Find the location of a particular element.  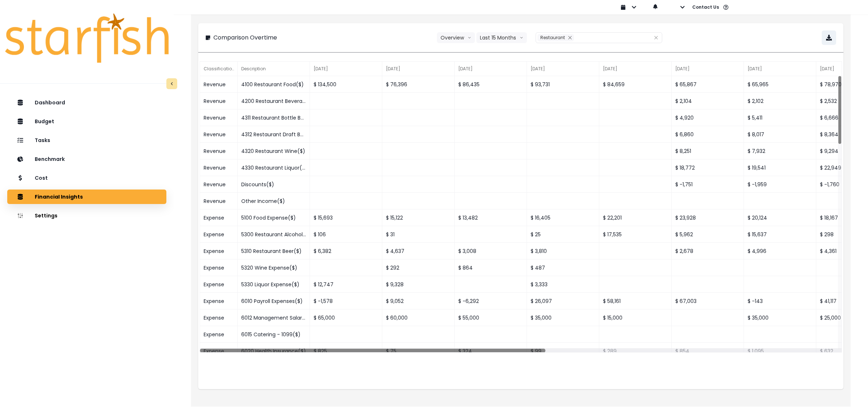

div: $ 76,396 is located at coordinates (418, 84).